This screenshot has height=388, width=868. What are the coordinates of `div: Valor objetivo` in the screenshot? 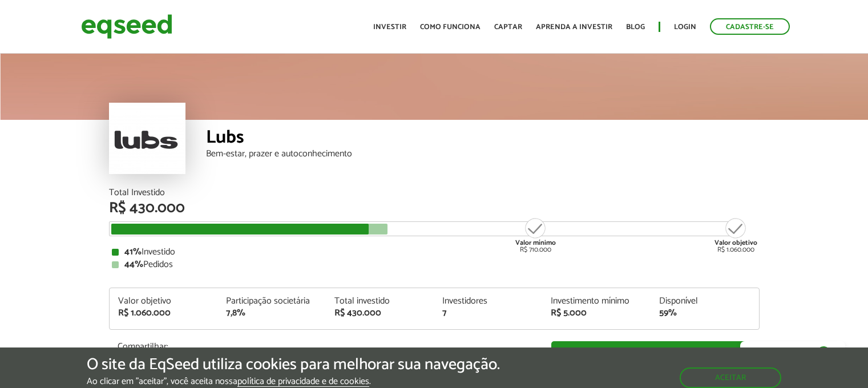 It's located at (164, 301).